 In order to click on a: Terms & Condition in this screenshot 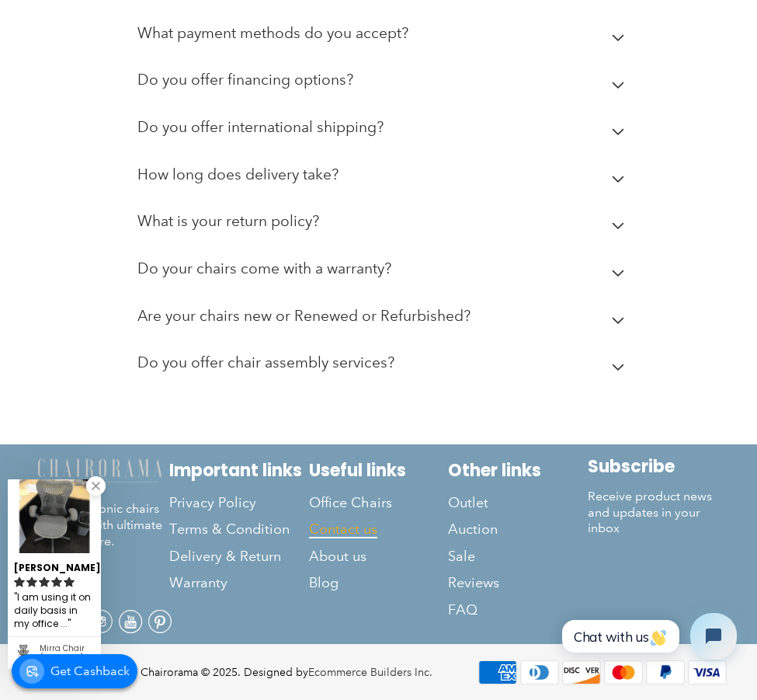, I will do `click(239, 529)`.